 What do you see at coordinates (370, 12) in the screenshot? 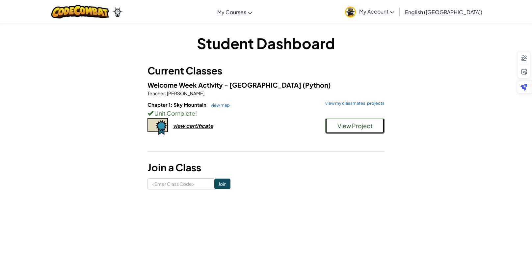
I see `a: My Account` at bounding box center [370, 12].